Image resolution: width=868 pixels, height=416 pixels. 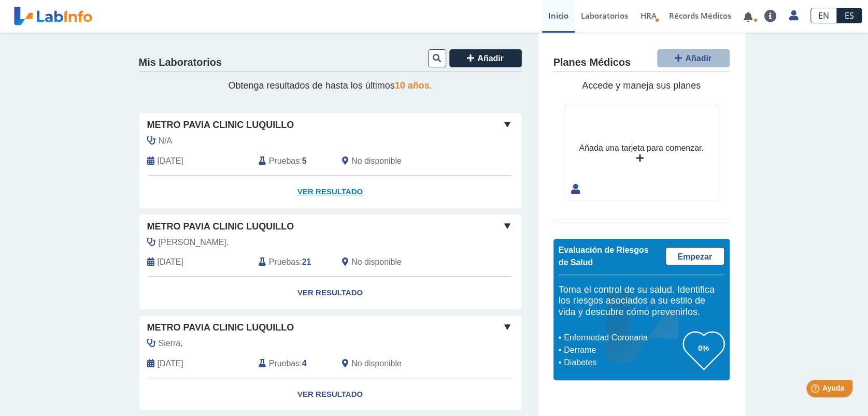 What do you see at coordinates (823, 16) in the screenshot?
I see `a: EN` at bounding box center [823, 16].